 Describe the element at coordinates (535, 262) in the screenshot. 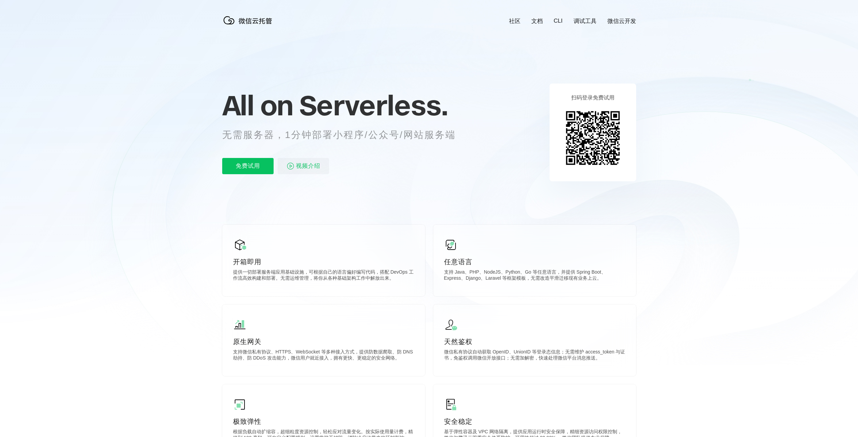

I see `p: 任意语言` at that location.